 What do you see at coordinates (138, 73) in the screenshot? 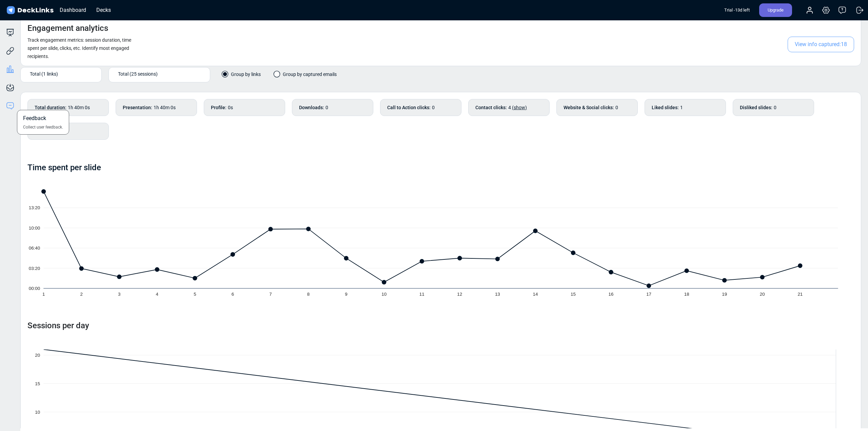
I see `span: Total (25 sessions)` at bounding box center [138, 73].